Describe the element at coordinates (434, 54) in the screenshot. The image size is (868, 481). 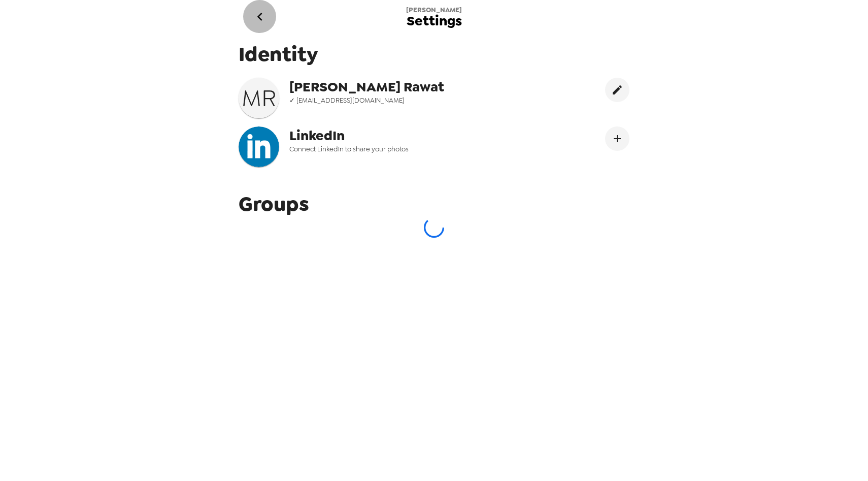
I see `span: Identity` at that location.